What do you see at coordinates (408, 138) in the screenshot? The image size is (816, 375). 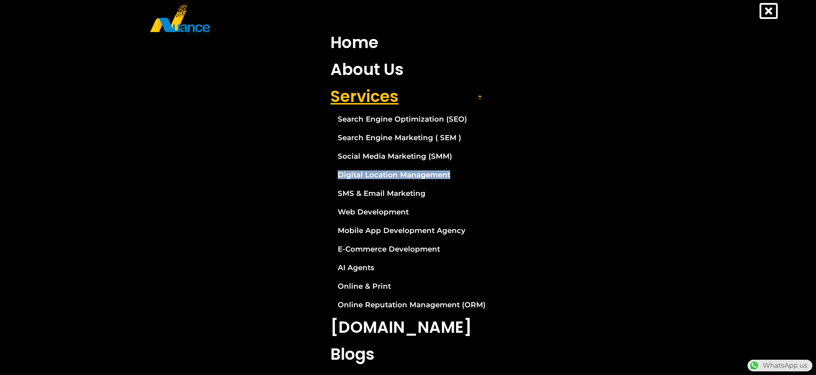 I see `a: Search Engine Marketing ( SEM )` at bounding box center [408, 138].